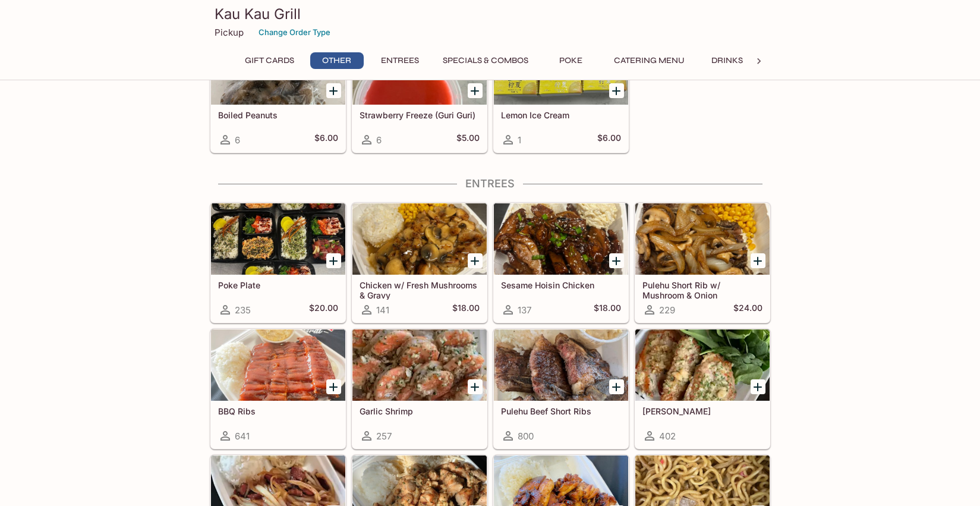 This screenshot has width=980, height=506. Describe the element at coordinates (475, 260) in the screenshot. I see `button: Add Chicken w/ Fresh Mushrooms & Gravy` at that location.